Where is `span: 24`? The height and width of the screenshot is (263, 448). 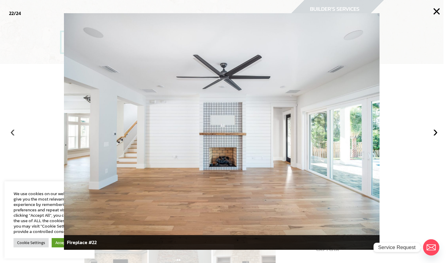
span: 24 is located at coordinates (18, 13).